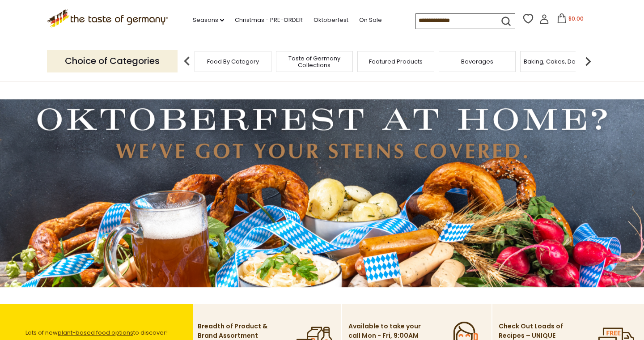 This screenshot has height=340, width=644. I want to click on a: Seasons, so click(208, 20).